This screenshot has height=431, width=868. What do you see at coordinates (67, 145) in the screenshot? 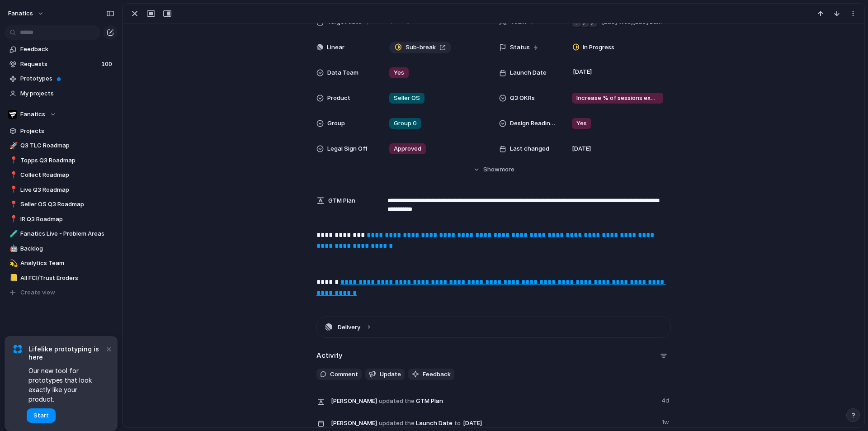
I see `span: Q3 TLC Roadmap` at bounding box center [67, 145].